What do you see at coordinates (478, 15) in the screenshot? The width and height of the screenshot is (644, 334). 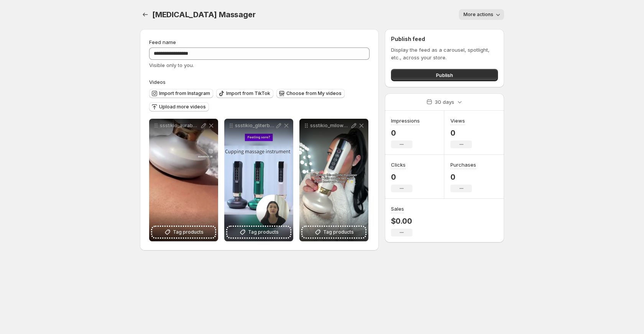 I see `span: More actions` at bounding box center [478, 15].